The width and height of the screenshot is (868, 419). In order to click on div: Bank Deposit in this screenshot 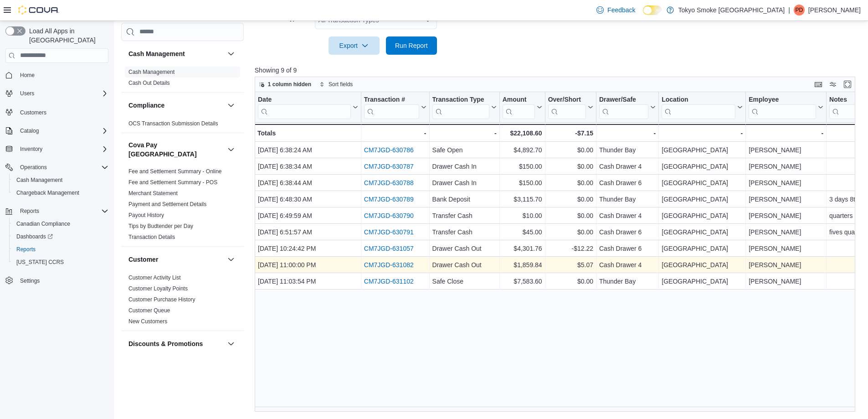, I will do `click(464, 199)`.